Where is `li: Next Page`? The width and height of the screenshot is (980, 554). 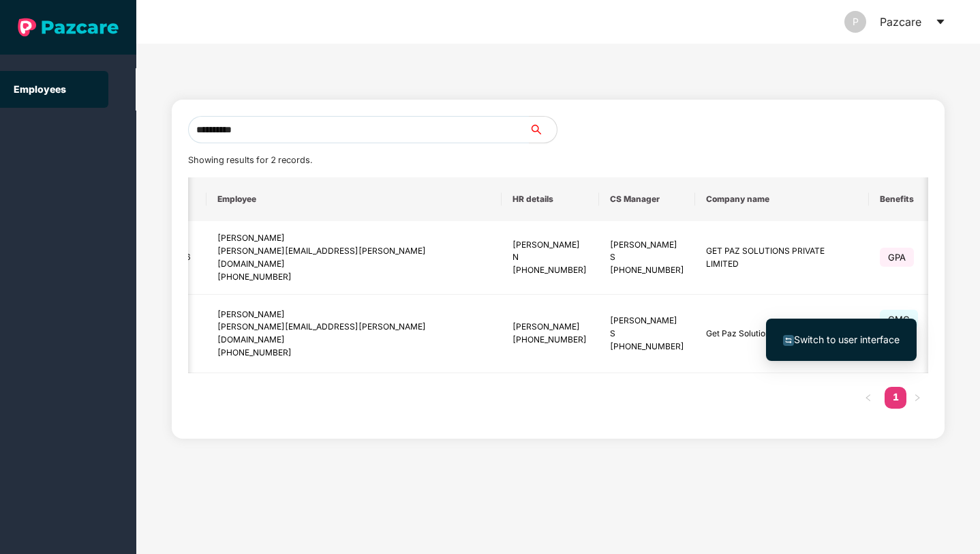 li: Next Page is located at coordinates (917, 397).